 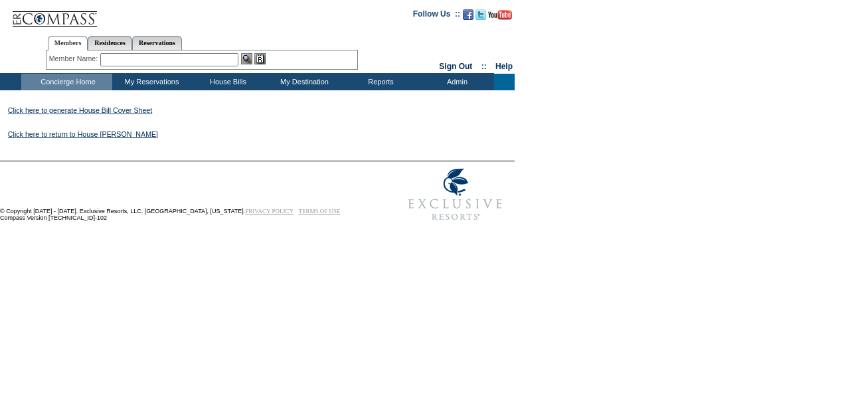 What do you see at coordinates (157, 43) in the screenshot?
I see `a: Reservations` at bounding box center [157, 43].